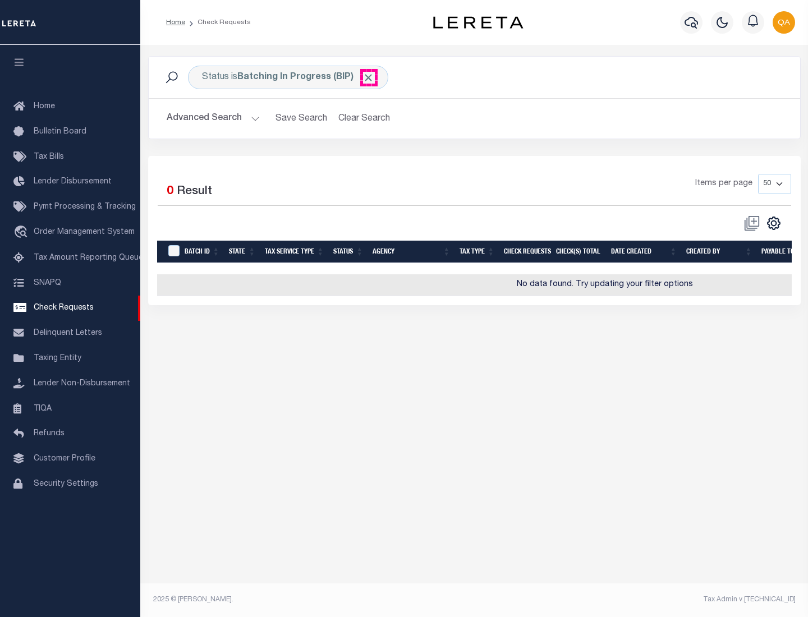 This screenshot has height=617, width=808. What do you see at coordinates (644, 252) in the screenshot?
I see `th: Date Created: activate to sort column ascending` at bounding box center [644, 252].